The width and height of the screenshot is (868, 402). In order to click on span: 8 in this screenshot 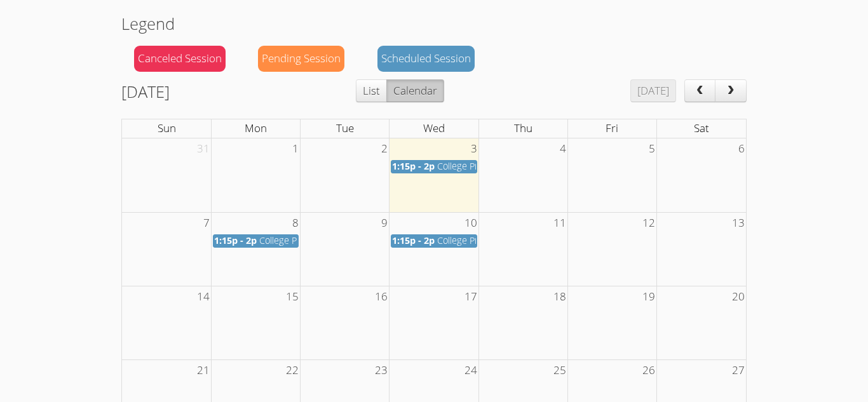, I will do `click(295, 223)`.